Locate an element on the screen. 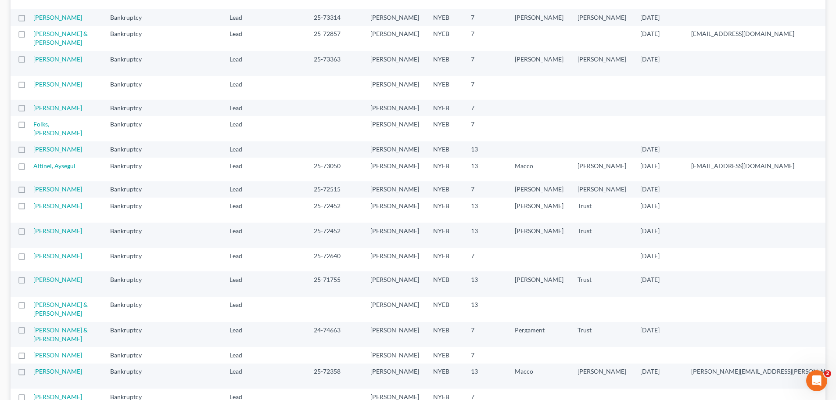 This screenshot has width=836, height=400. td: 25-71755 is located at coordinates (335, 283).